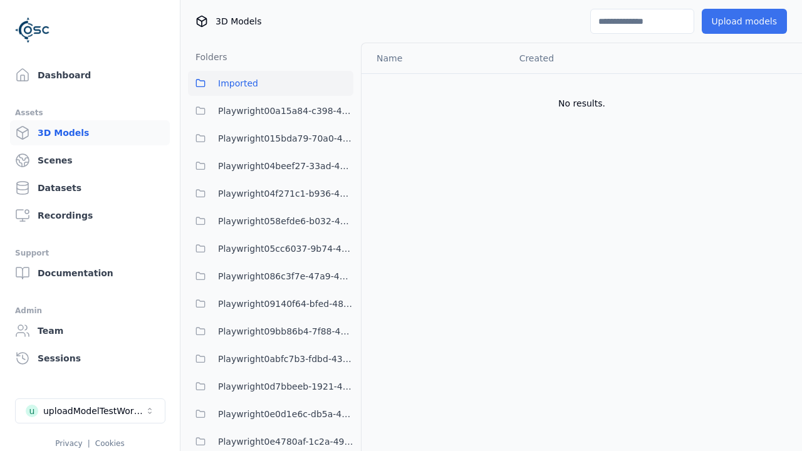  Describe the element at coordinates (286, 249) in the screenshot. I see `span: Playwright05cc6037-9b74-4704-86c6-3ffabbdece83` at that location.